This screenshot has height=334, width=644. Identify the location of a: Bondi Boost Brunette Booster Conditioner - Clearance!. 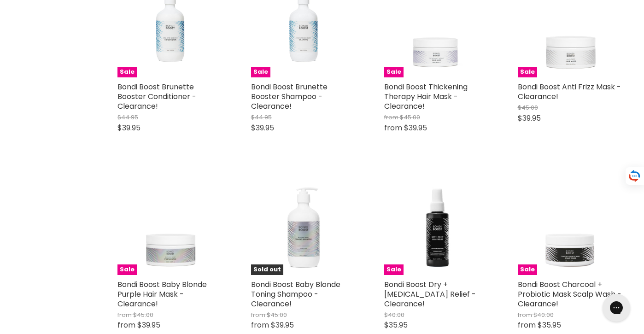
(157, 96).